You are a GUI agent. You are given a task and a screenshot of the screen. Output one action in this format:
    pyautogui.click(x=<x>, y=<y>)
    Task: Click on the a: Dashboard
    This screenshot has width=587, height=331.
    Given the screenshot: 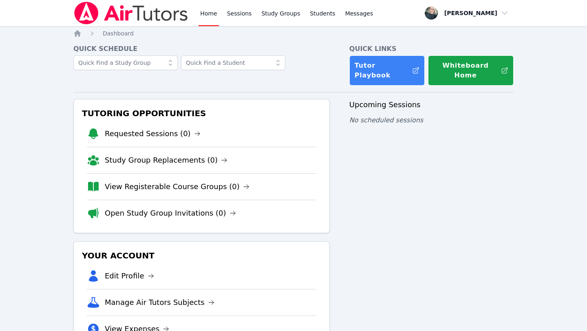 What is the action you would take?
    pyautogui.click(x=118, y=33)
    